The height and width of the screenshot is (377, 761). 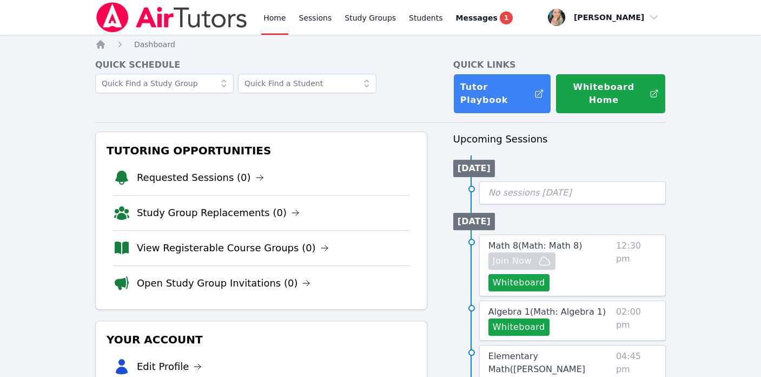 What do you see at coordinates (155, 44) in the screenshot?
I see `span: Dashboard` at bounding box center [155, 44].